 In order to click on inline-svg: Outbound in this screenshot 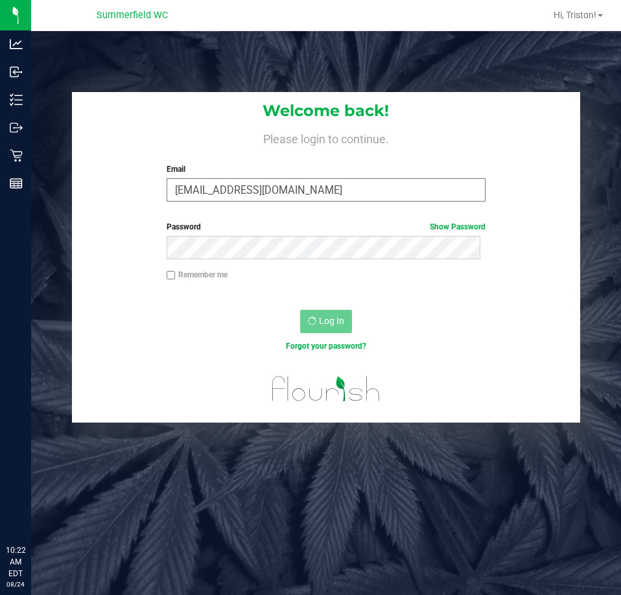, I will do `click(16, 128)`.